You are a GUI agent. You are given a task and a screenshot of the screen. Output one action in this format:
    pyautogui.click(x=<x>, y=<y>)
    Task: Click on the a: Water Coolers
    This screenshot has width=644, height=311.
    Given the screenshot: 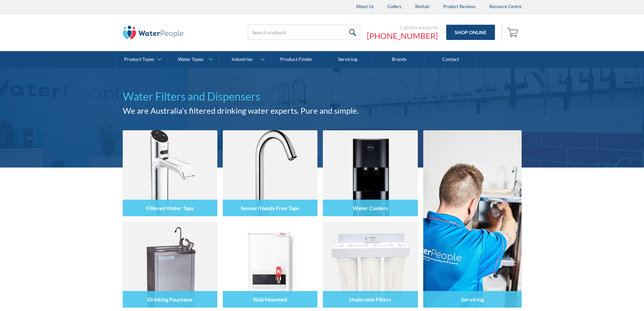 What is the action you would take?
    pyautogui.click(x=370, y=174)
    